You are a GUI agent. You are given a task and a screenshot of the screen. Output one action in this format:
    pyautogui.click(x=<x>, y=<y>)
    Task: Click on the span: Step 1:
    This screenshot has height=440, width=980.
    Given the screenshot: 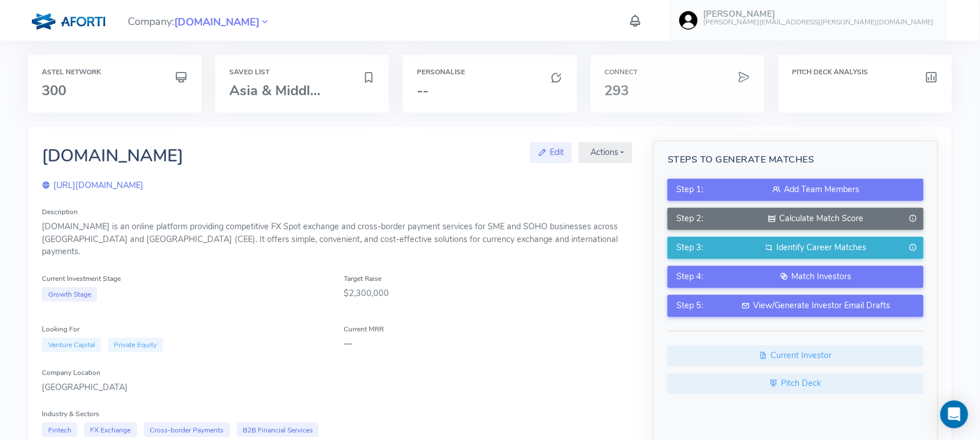 What is the action you would take?
    pyautogui.click(x=690, y=190)
    